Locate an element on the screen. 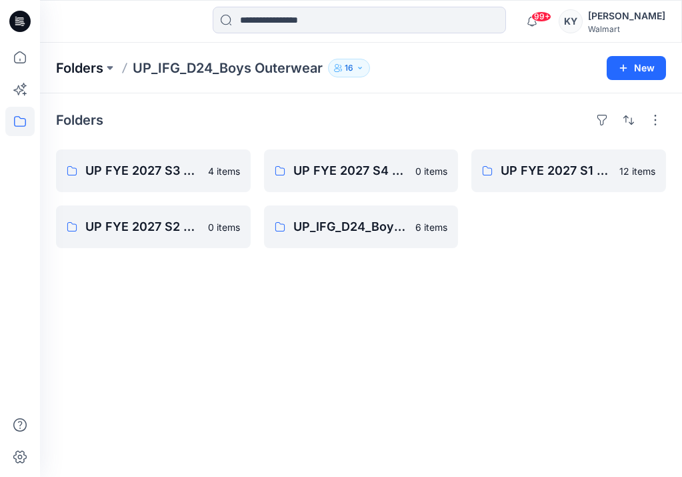  button: 16 is located at coordinates (349, 68).